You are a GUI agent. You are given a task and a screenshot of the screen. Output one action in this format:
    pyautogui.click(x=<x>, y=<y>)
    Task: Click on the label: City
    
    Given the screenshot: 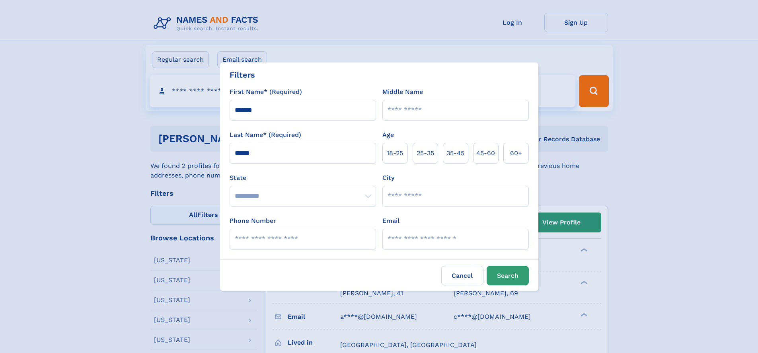 What is the action you would take?
    pyautogui.click(x=388, y=178)
    